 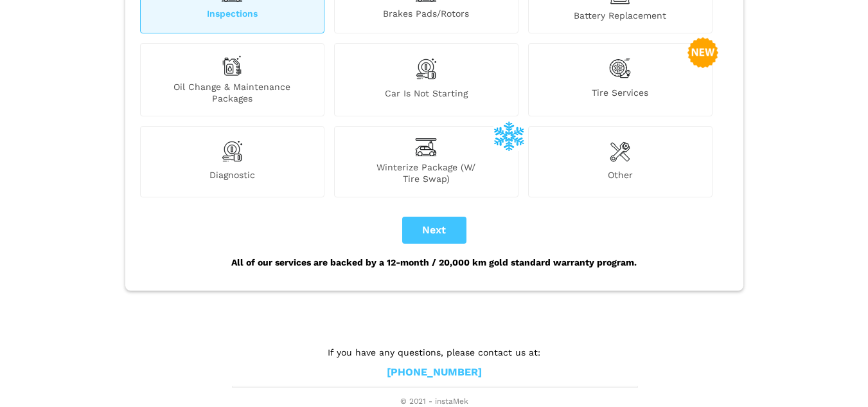 I want to click on span: Other, so click(x=620, y=177).